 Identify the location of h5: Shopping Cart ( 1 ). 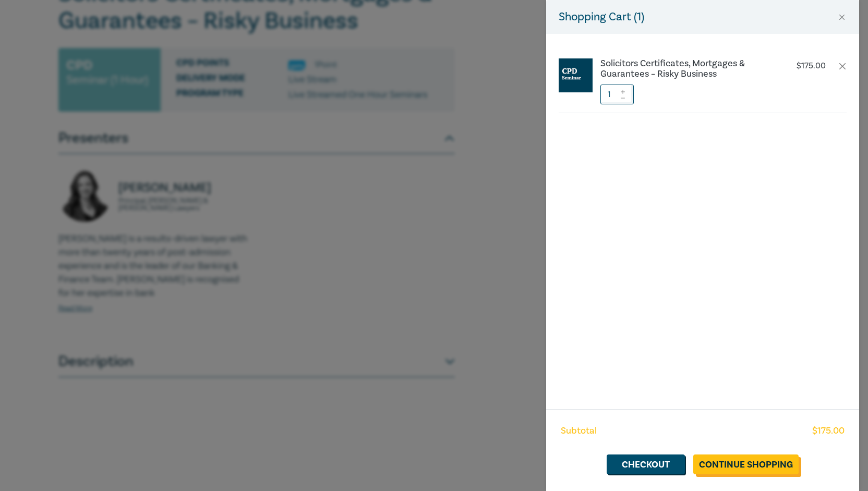
(601, 17).